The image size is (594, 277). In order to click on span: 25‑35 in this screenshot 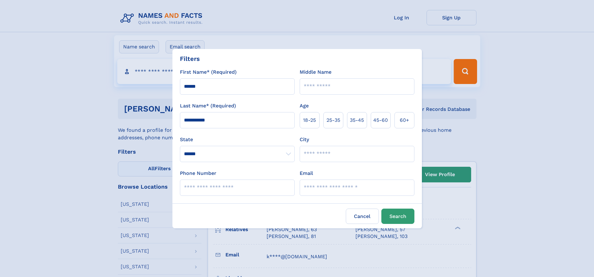, I will do `click(334, 120)`.